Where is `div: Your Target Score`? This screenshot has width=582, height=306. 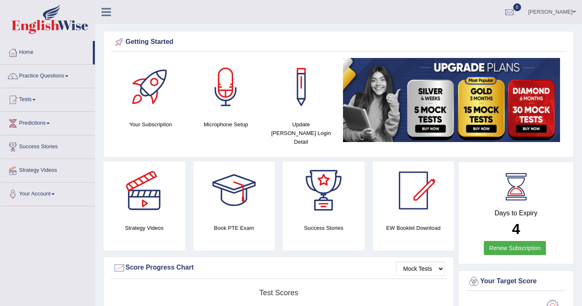 div: Your Target Score is located at coordinates (516, 282).